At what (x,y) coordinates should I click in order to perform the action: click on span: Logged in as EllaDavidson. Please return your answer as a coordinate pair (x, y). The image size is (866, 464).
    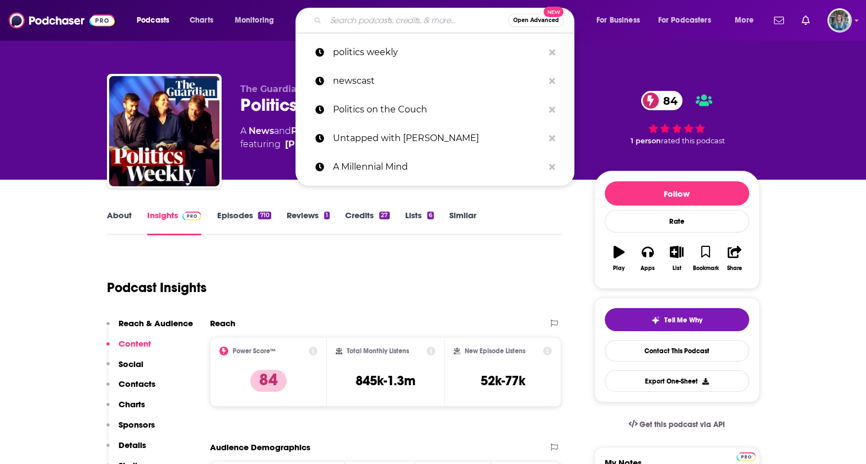
    Looking at the image, I should click on (839, 20).